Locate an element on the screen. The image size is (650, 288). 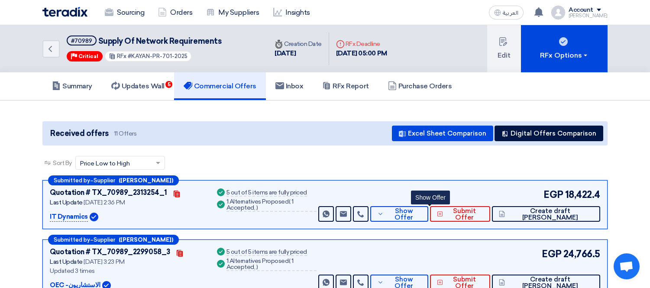
img: profile_test.png is located at coordinates (558, 13).